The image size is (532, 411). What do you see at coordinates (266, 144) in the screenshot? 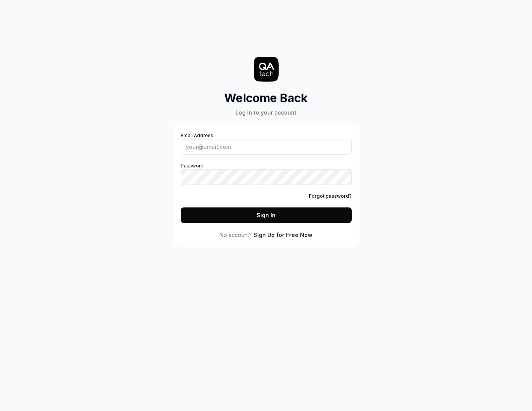
I see `label: Email Address` at bounding box center [266, 144].